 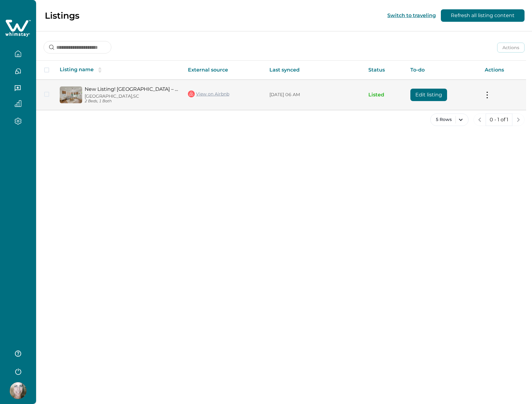 What do you see at coordinates (71, 95) in the screenshot?
I see `img: propertyImage_New Listing! Pinky's Palace – Cozy Bungalow` at bounding box center [71, 95].